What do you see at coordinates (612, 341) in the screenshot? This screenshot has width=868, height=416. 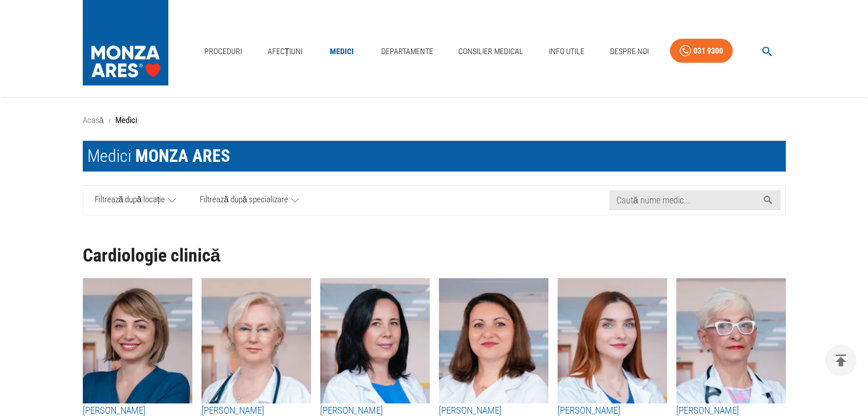 I see `img: Dr. Irina Macovei Dorobanțu` at bounding box center [612, 341].